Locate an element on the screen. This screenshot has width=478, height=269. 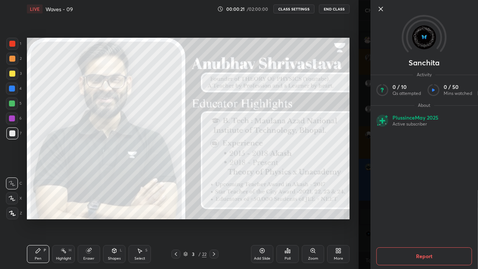
div: X is located at coordinates (14, 198).